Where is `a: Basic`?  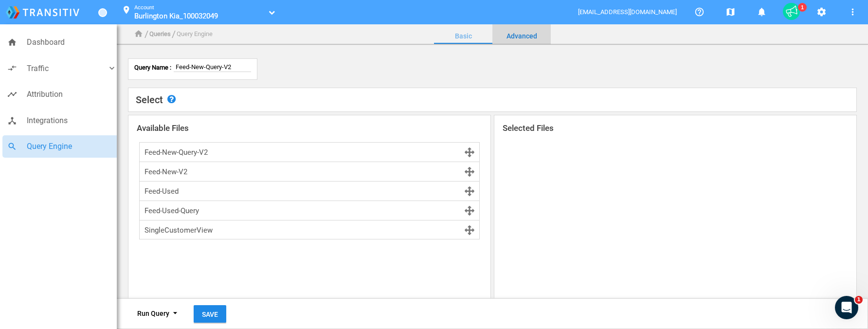 a: Basic is located at coordinates (463, 36).